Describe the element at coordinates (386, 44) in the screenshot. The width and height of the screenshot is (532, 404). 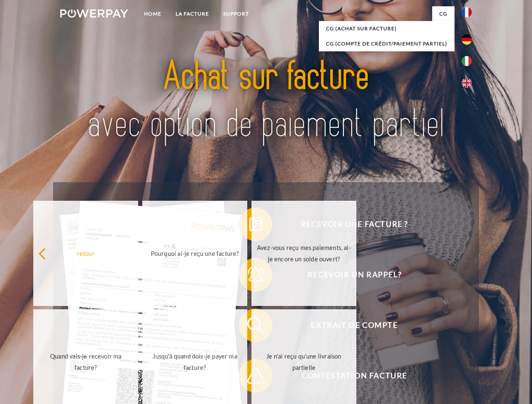
I see `a: CG (Compte de crédit/paiement partiel)` at that location.